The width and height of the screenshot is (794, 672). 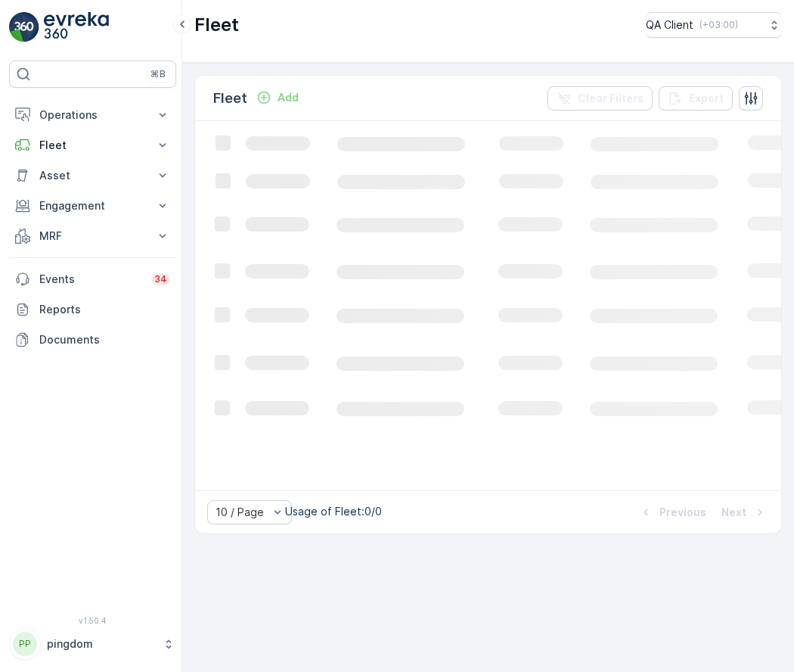 What do you see at coordinates (92, 236) in the screenshot?
I see `p: MRF` at bounding box center [92, 236].